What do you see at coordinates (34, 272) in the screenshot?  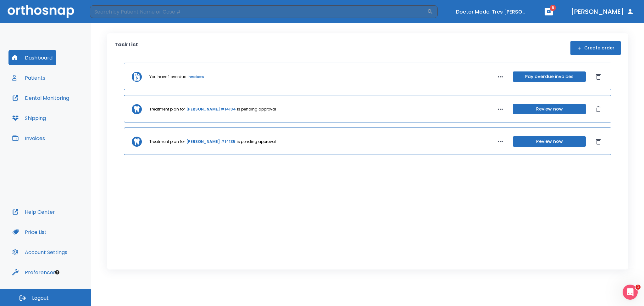 I see `button: Preferences` at bounding box center [34, 272].